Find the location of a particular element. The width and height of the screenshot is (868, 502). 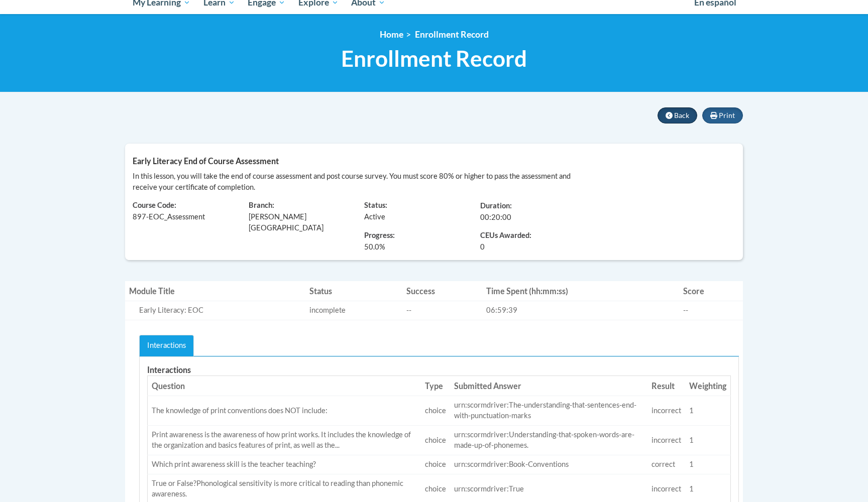

span: 00:20:00 is located at coordinates (496, 217).